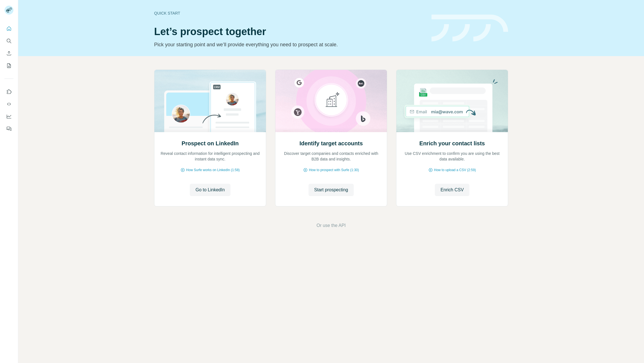 The width and height of the screenshot is (644, 363). Describe the element at coordinates (210, 190) in the screenshot. I see `button: Go to LinkedIn` at that location.